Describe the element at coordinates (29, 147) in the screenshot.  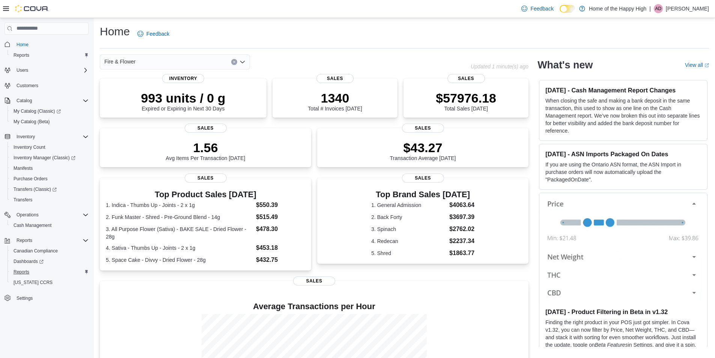
I see `span: Inventory Count` at that location.